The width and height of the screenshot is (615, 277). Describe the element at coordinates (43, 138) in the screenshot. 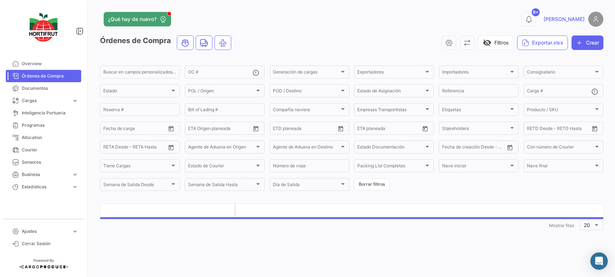

I see `a: Allocation` at that location.